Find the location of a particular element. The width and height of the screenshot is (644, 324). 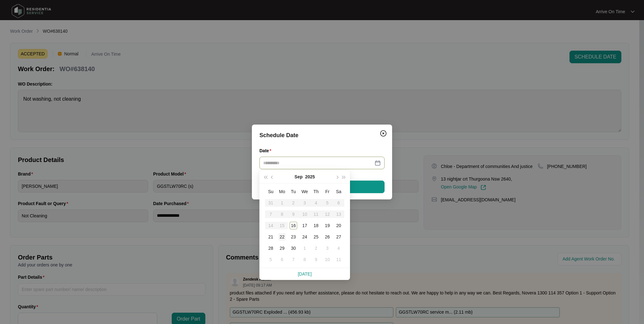

div: 7 is located at coordinates (293, 259).